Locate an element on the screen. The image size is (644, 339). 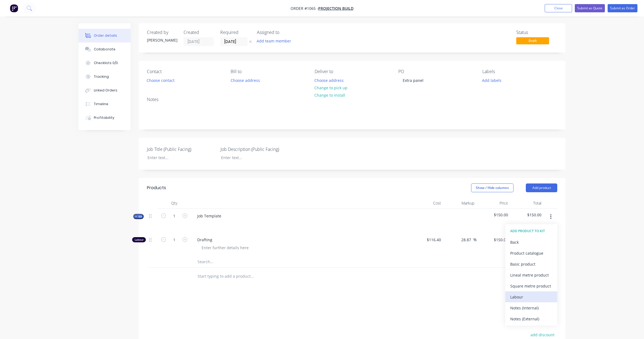
button: Change to pick up is located at coordinates (331, 88).